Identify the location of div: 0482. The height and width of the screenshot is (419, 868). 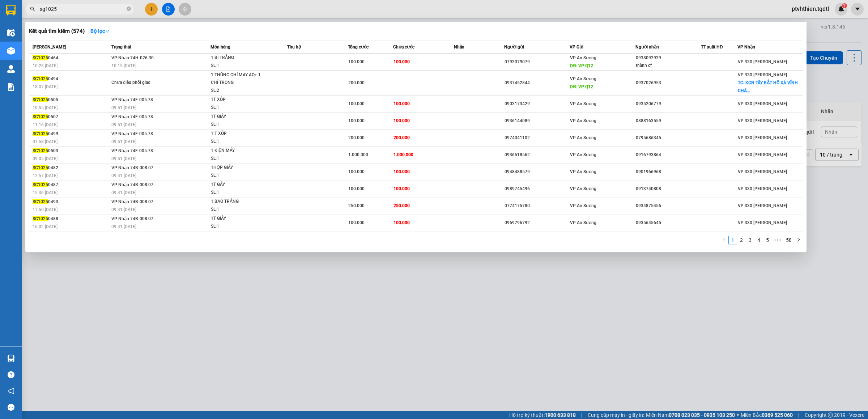
(71, 168).